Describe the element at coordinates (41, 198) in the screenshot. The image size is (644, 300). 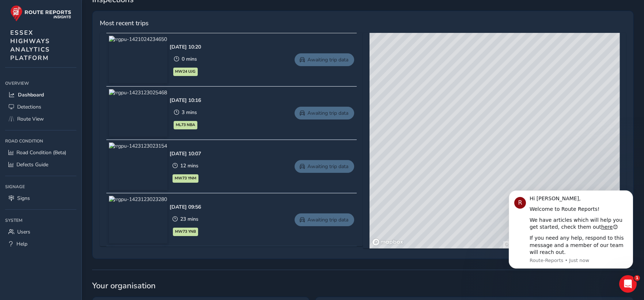
I see `a: Signs` at that location.